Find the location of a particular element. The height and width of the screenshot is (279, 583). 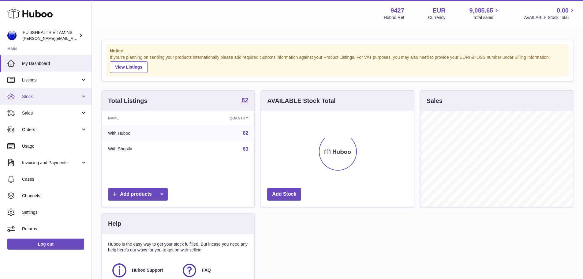

div: Huboo Ref is located at coordinates (394, 17).